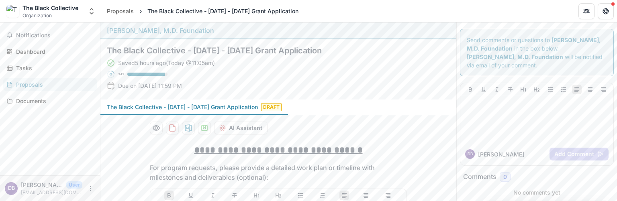 The width and height of the screenshot is (617, 201). What do you see at coordinates (50, 8) in the screenshot?
I see `div: The Black Collective` at bounding box center [50, 8].